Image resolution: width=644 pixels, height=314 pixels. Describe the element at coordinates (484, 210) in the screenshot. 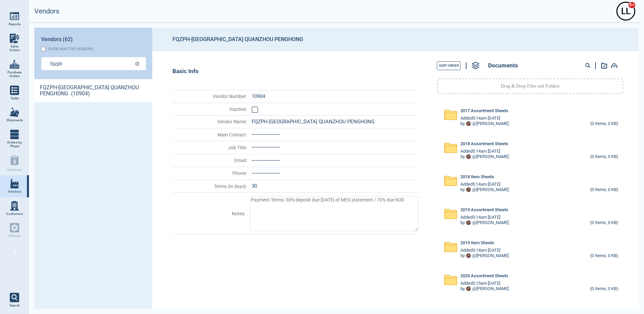

I see `span: 2019 Assortment Sheets` at that location.